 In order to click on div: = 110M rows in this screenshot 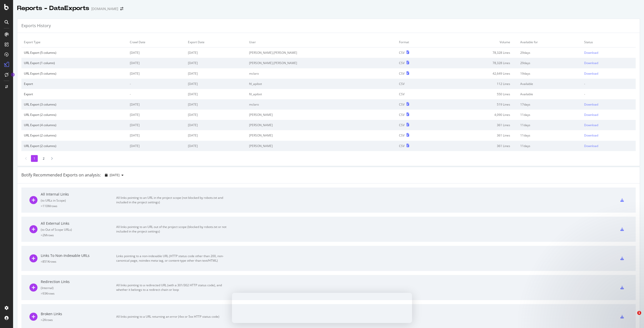, I will do `click(79, 205)`.